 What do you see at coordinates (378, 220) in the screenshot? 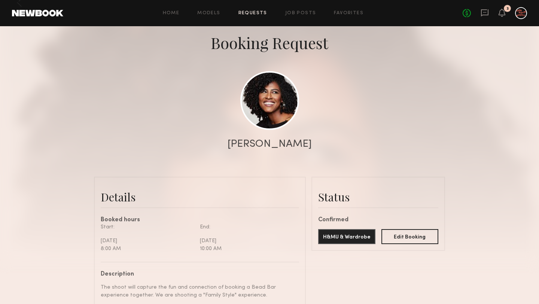
I see `div: Confirmed` at bounding box center [378, 220].